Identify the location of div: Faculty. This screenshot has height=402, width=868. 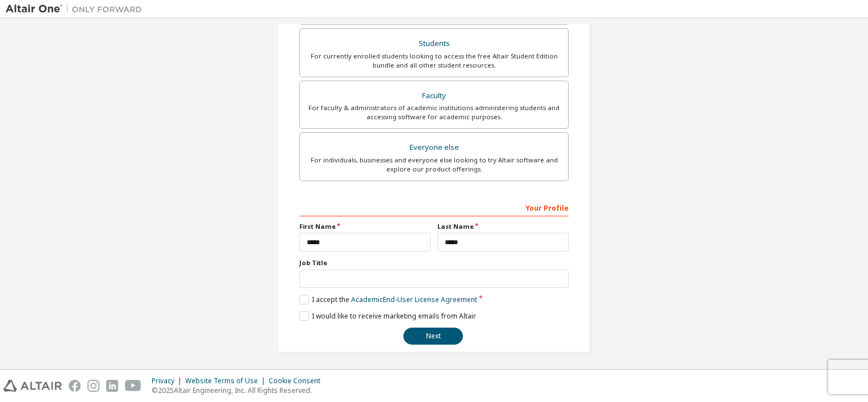
(434, 96).